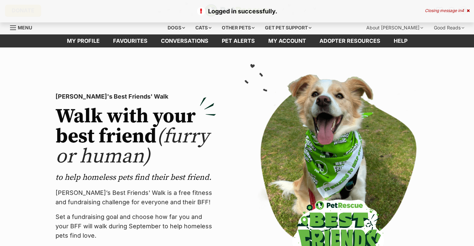 Image resolution: width=474 pixels, height=246 pixels. Describe the element at coordinates (132, 146) in the screenshot. I see `span: (furry or human)` at that location.